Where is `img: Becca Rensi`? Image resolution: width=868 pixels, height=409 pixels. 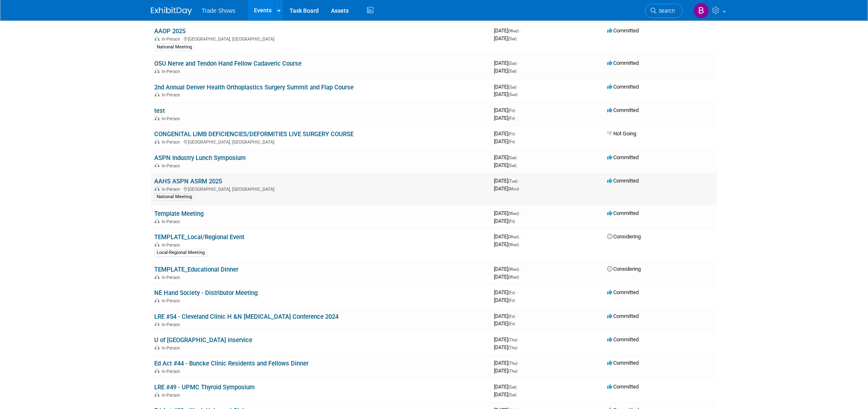 img: Becca Rensi is located at coordinates (702, 11).